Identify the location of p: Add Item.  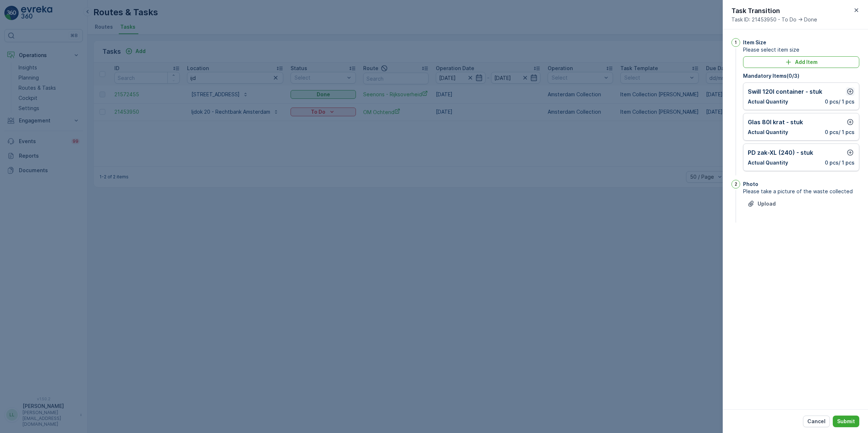
(806, 62).